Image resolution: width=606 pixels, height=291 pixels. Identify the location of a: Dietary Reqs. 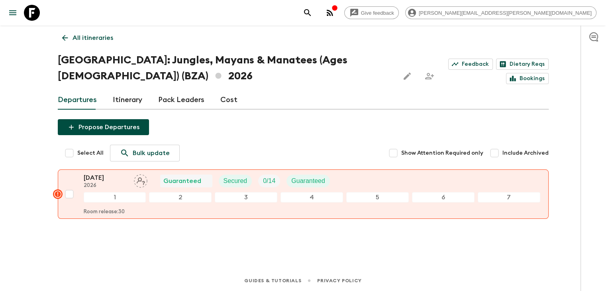
(522, 64).